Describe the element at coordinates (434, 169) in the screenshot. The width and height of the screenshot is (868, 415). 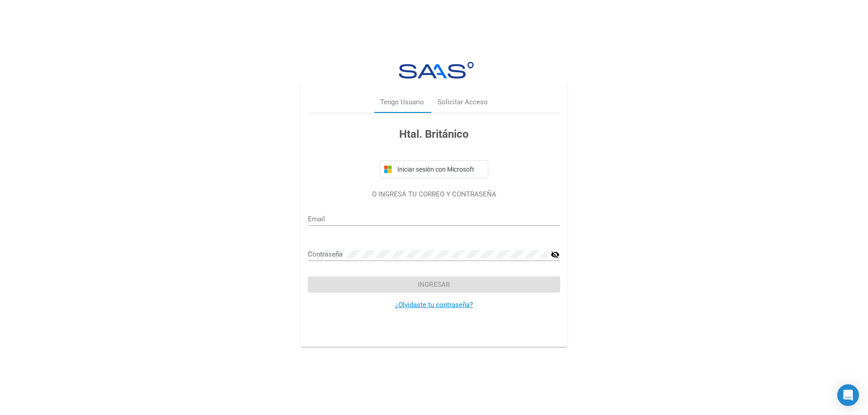
I see `button: Iniciar sesión con Microsoft` at that location.